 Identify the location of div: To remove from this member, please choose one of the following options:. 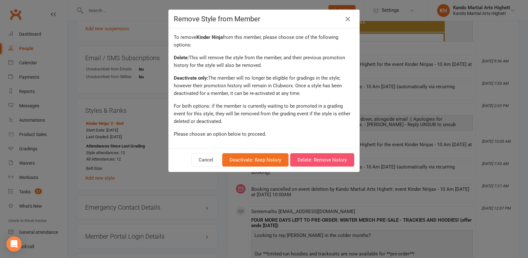
(264, 41).